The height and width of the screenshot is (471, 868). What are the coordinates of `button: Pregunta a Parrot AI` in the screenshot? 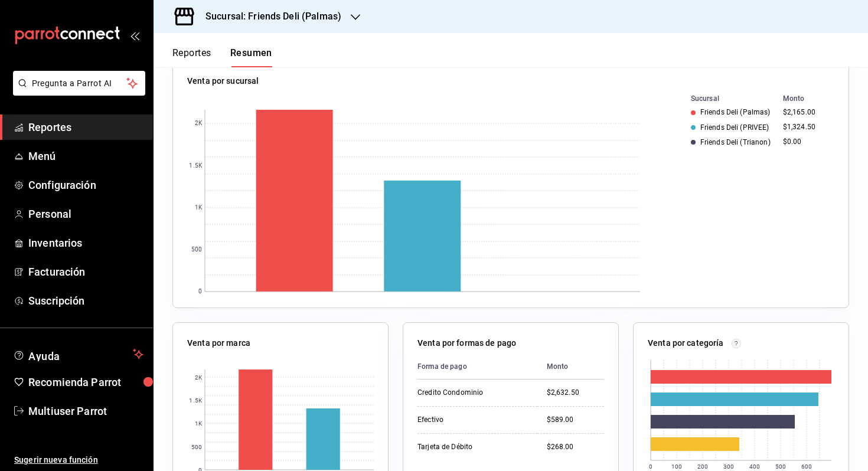 It's located at (79, 83).